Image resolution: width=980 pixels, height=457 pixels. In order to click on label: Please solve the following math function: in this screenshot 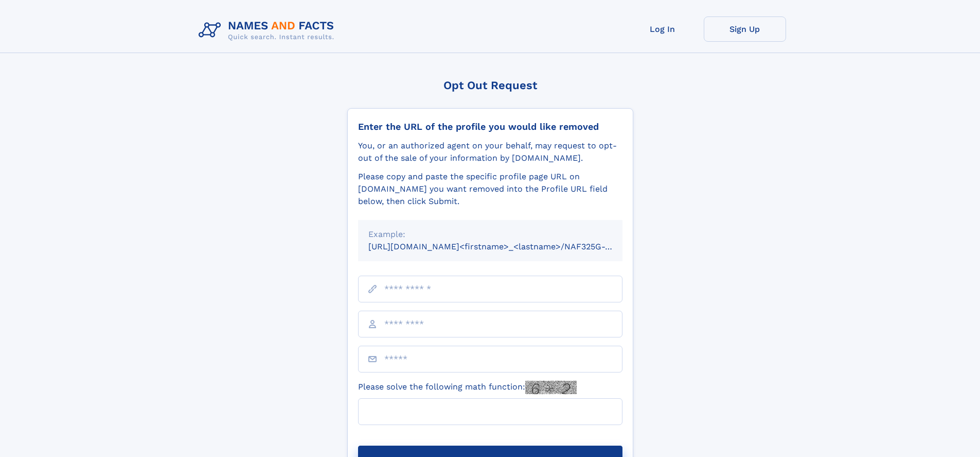, I will do `click(468, 387)`.